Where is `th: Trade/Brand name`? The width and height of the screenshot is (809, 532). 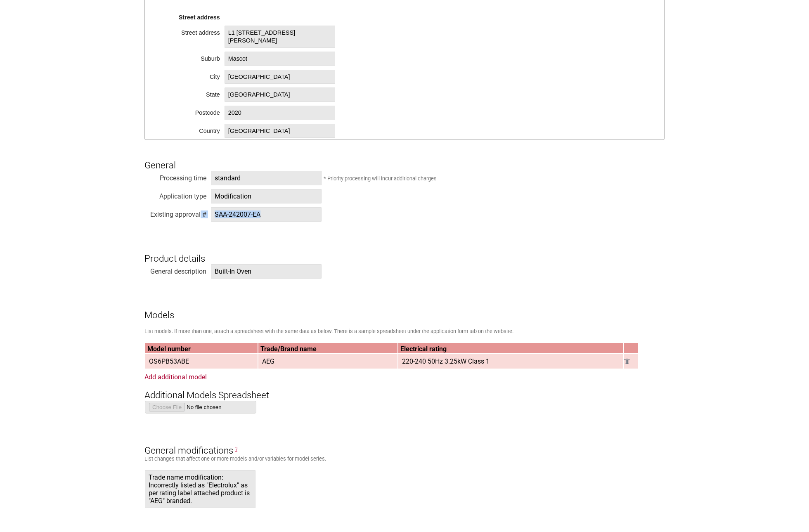 th: Trade/Brand name is located at coordinates (328, 348).